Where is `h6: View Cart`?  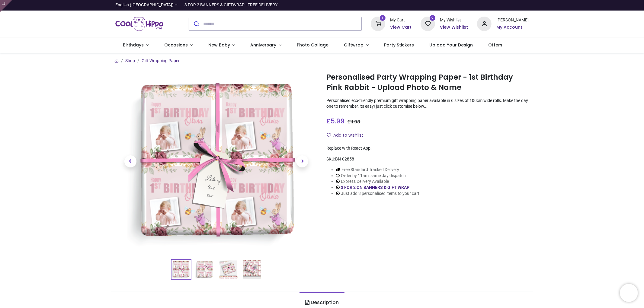
h6: View Cart is located at coordinates (401, 28).